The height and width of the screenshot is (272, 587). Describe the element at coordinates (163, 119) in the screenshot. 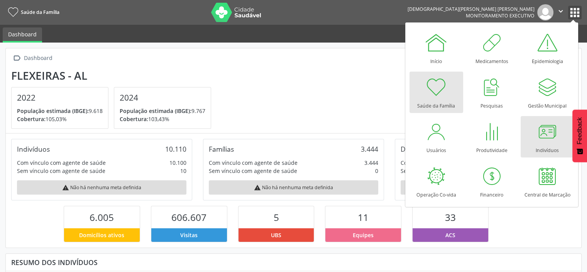

I see `p: 103,43%` at that location.